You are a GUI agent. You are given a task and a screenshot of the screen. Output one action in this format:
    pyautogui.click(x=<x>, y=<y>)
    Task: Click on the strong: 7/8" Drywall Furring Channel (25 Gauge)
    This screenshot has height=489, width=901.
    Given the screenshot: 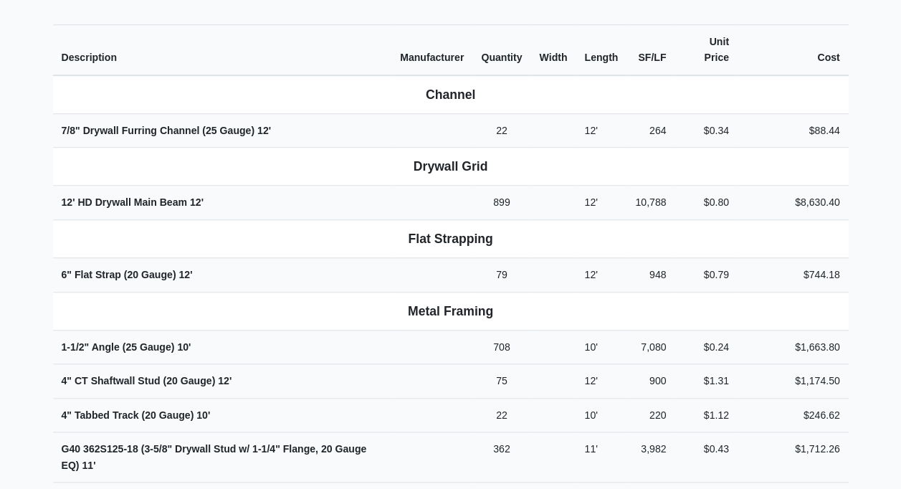 What is the action you would take?
    pyautogui.click(x=166, y=130)
    